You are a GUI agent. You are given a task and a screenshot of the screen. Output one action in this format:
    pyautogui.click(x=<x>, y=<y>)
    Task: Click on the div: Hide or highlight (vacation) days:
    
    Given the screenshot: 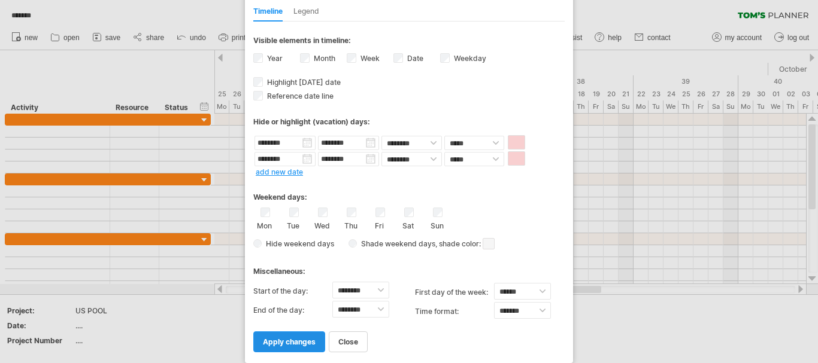 What is the action you would take?
    pyautogui.click(x=409, y=122)
    